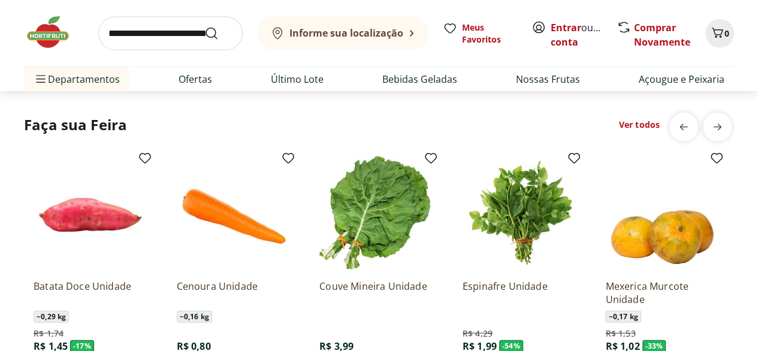 This screenshot has height=351, width=758. Describe the element at coordinates (623, 316) in the screenshot. I see `span: ~ 0,17 kg` at that location.